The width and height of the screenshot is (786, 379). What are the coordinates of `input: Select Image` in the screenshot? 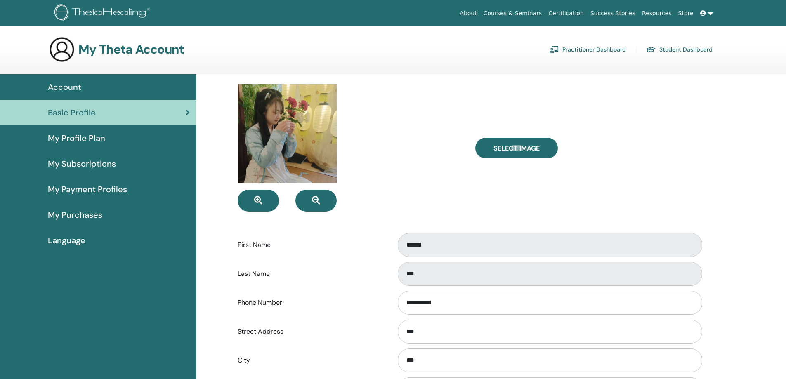 It's located at (516, 148).